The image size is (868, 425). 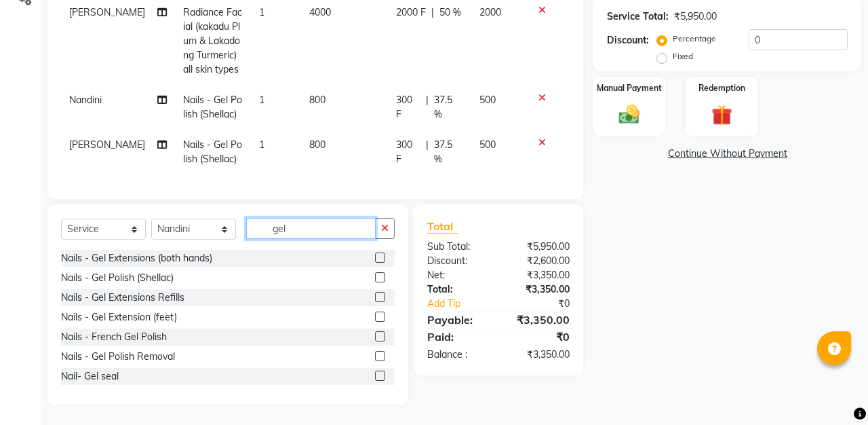 What do you see at coordinates (123, 297) in the screenshot?
I see `div: Nails - Gel Extensions Refills` at bounding box center [123, 297].